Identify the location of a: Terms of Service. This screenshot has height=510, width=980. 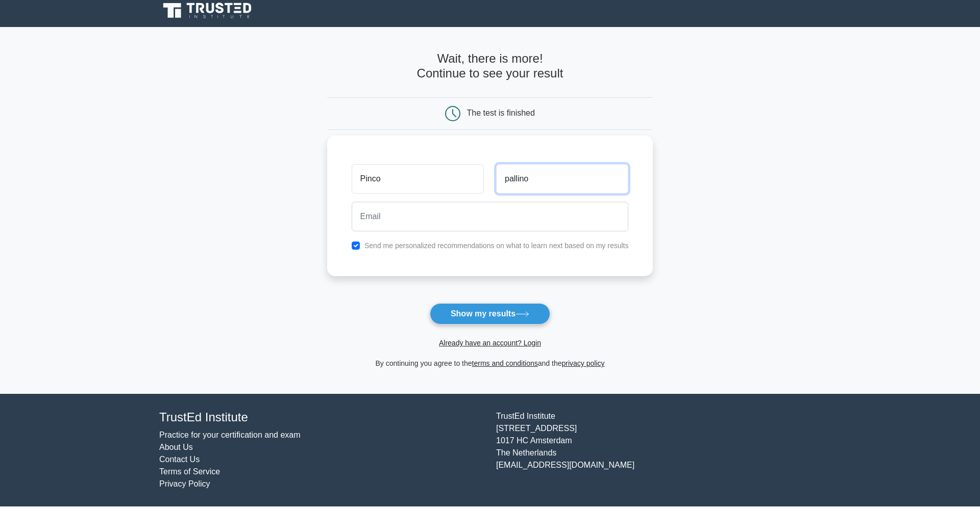
(189, 475).